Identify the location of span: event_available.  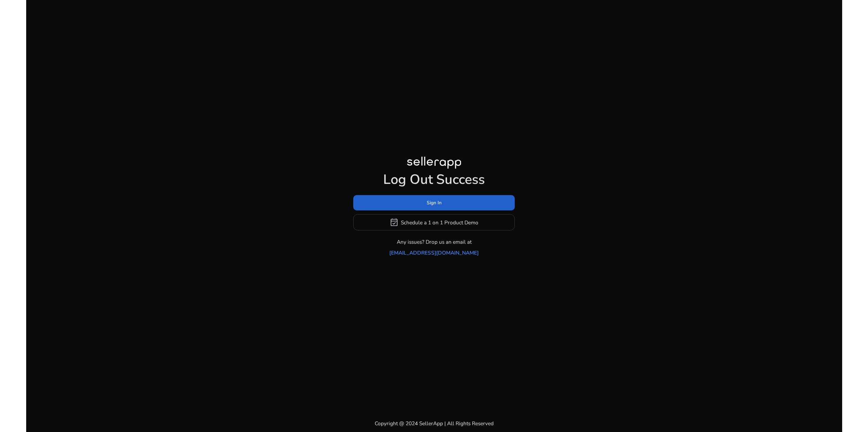
(394, 222).